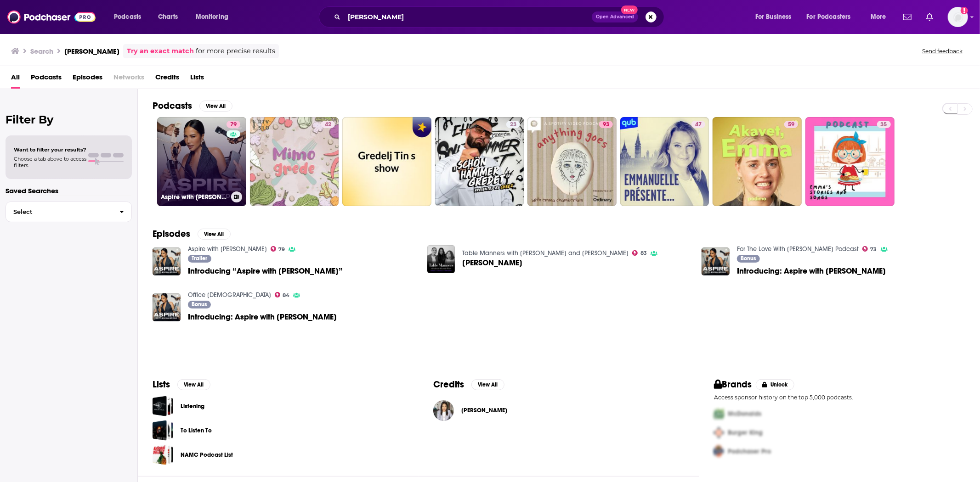 The image size is (980, 482). Describe the element at coordinates (46, 79) in the screenshot. I see `a: Podcasts` at that location.